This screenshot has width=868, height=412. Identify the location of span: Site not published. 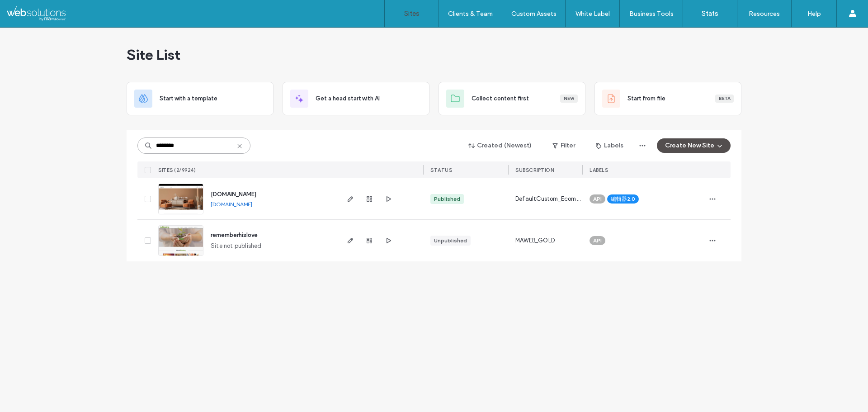
(236, 246).